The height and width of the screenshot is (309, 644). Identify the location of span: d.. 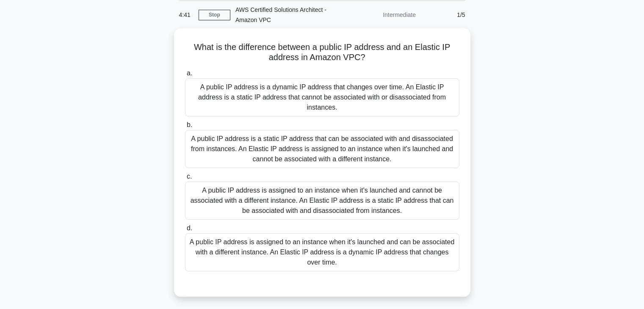
(189, 227).